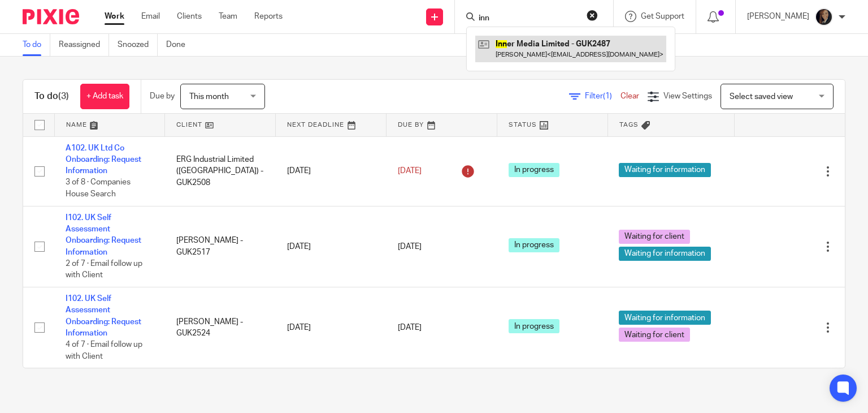 This screenshot has height=413, width=868. Describe the element at coordinates (593, 15) in the screenshot. I see `button: Clear` at that location.